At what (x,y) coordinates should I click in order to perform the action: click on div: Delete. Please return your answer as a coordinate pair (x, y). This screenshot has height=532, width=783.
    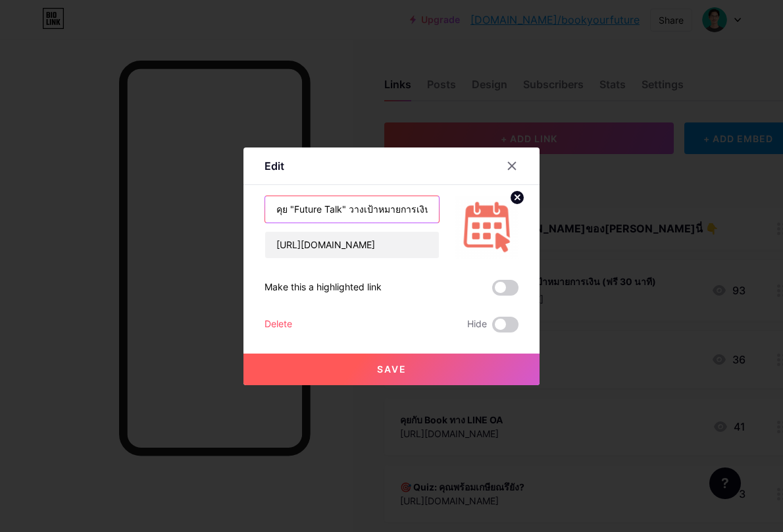
    Looking at the image, I should click on (279, 324).